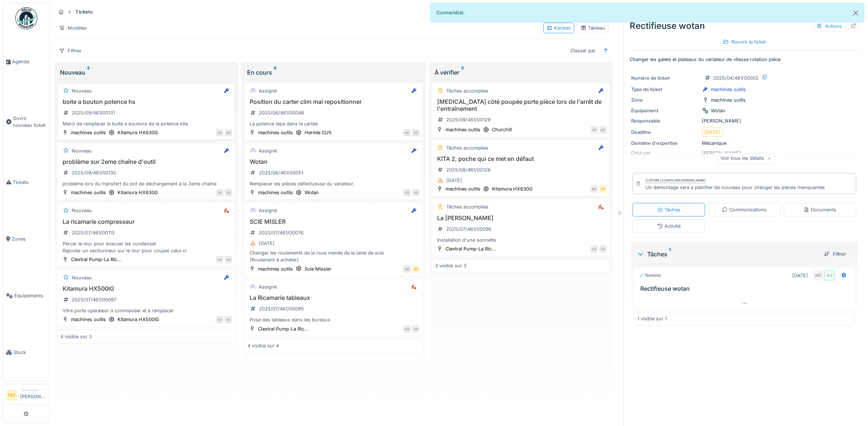 This screenshot has width=868, height=426. What do you see at coordinates (594, 189) in the screenshot?
I see `div: MZ` at bounding box center [594, 189].